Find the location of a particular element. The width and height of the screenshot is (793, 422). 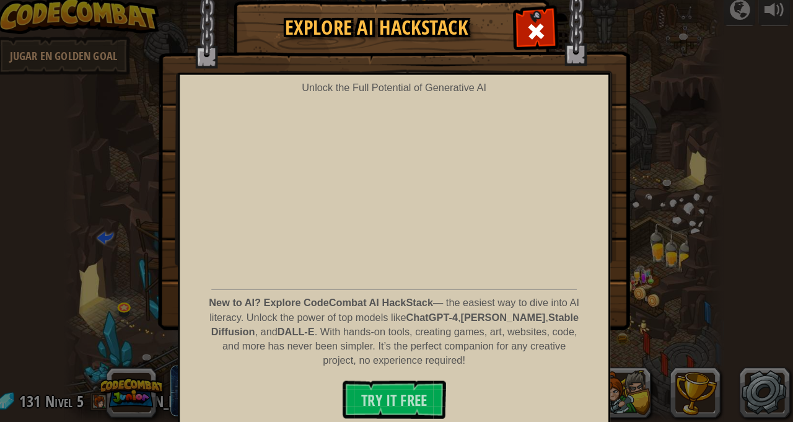

span: Try It Free is located at coordinates (397, 400).